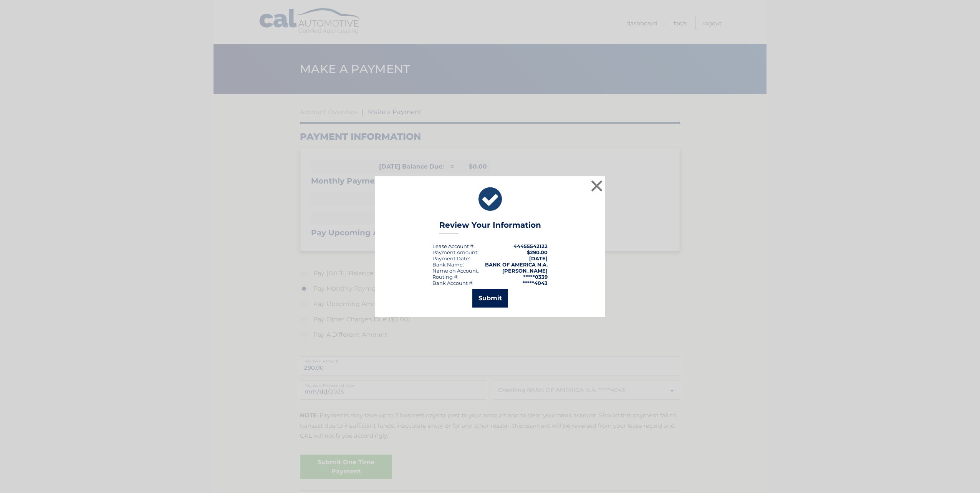 The width and height of the screenshot is (980, 493). Describe the element at coordinates (451, 258) in the screenshot. I see `span: Payment Date` at that location.